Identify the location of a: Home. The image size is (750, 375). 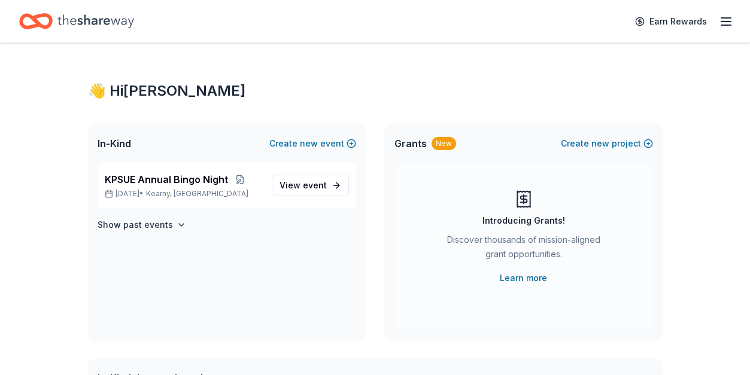
(77, 21).